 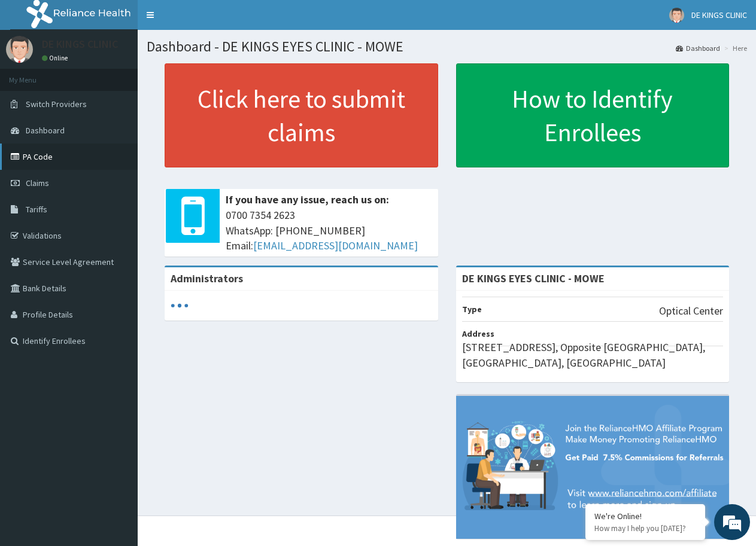 I want to click on a: Dashboard, so click(x=698, y=48).